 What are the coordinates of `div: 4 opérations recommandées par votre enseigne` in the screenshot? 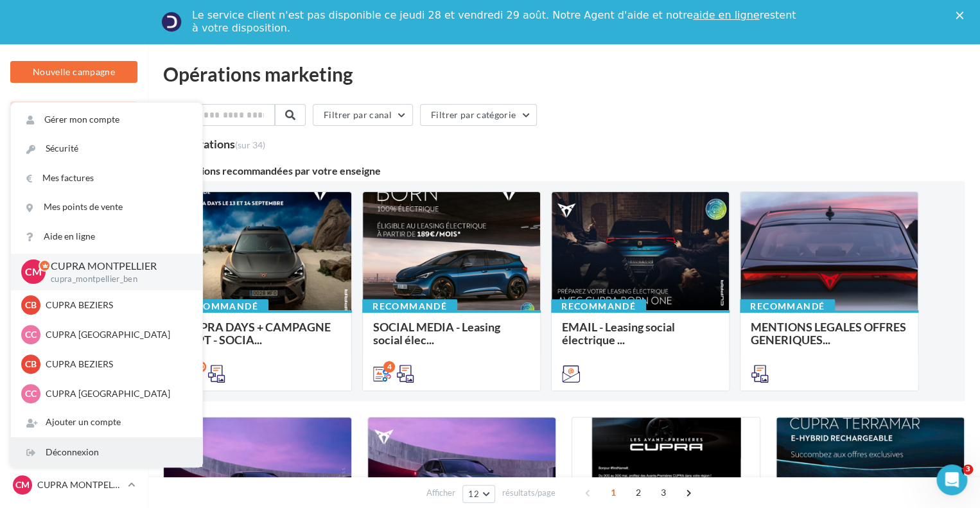 It's located at (564, 171).